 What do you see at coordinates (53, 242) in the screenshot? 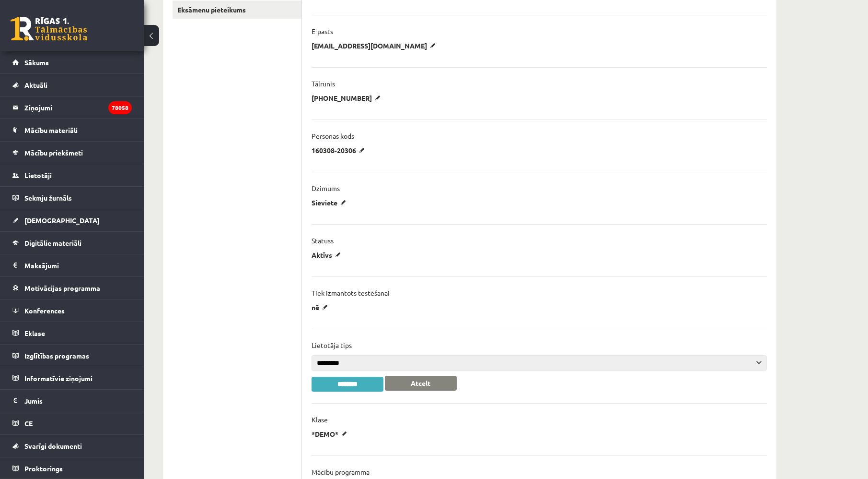
I see `span: Digitālie materiāli` at bounding box center [53, 242].